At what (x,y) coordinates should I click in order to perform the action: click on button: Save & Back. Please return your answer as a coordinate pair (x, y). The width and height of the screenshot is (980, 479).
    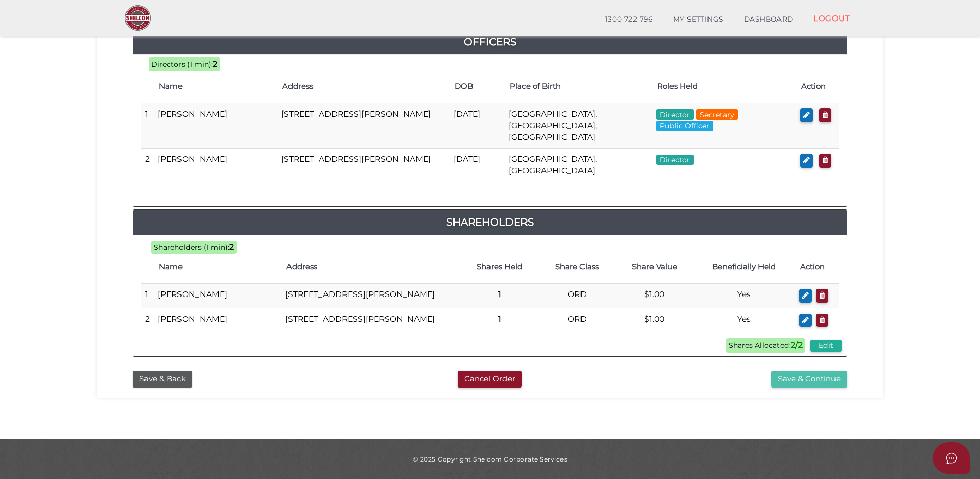
    Looking at the image, I should click on (162, 379).